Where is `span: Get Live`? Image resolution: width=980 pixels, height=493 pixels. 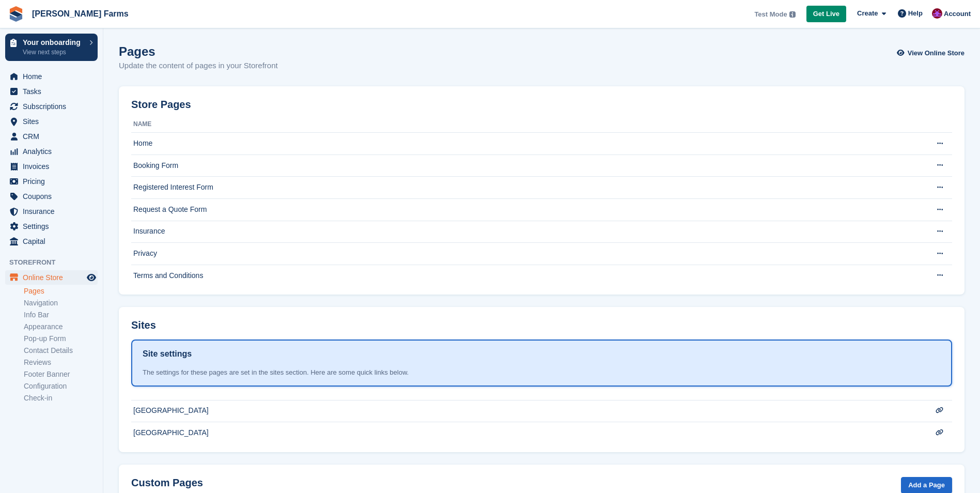 span: Get Live is located at coordinates (826, 14).